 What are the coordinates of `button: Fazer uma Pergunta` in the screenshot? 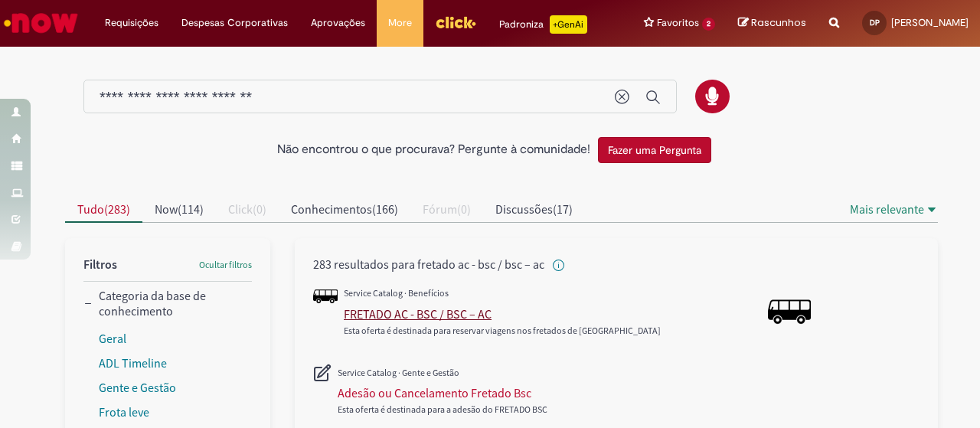 It's located at (655, 150).